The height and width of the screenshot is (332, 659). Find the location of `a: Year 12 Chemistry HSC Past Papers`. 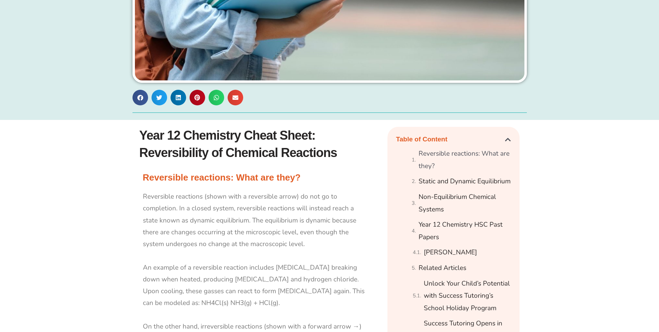

a: Year 12 Chemistry HSC Past Papers is located at coordinates (465, 231).